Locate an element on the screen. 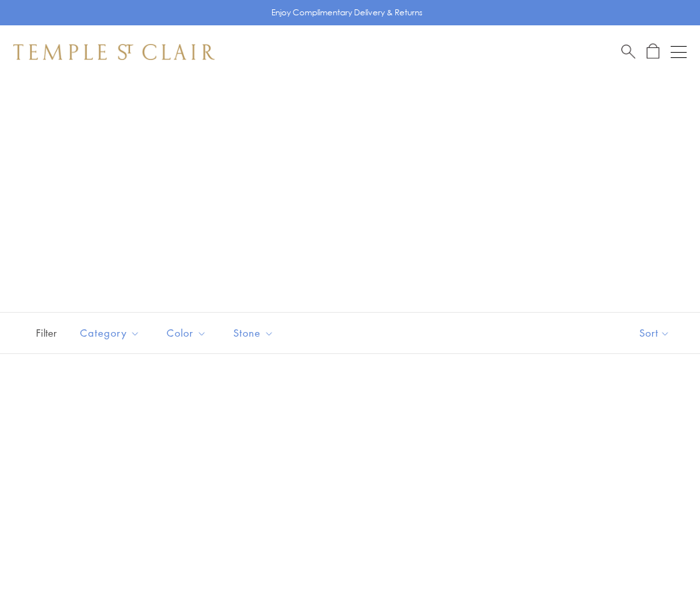  span: Category is located at coordinates (111, 333).